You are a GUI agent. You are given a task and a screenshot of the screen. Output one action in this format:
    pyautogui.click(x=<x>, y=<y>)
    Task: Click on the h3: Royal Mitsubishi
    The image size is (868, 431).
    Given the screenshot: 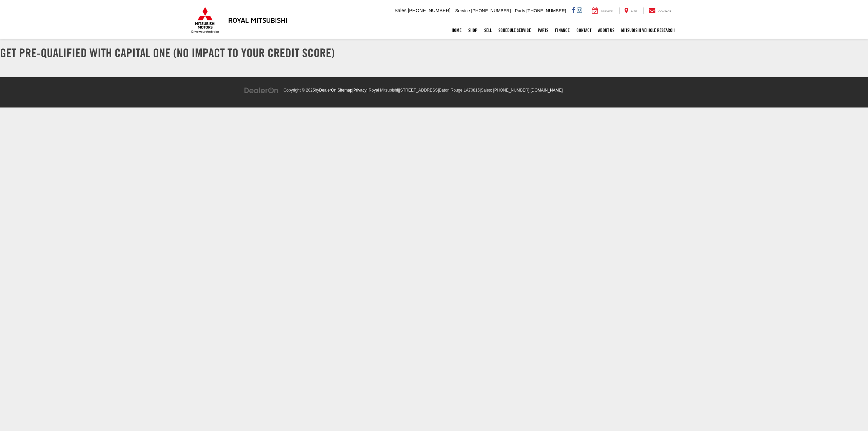 What is the action you would take?
    pyautogui.click(x=258, y=20)
    